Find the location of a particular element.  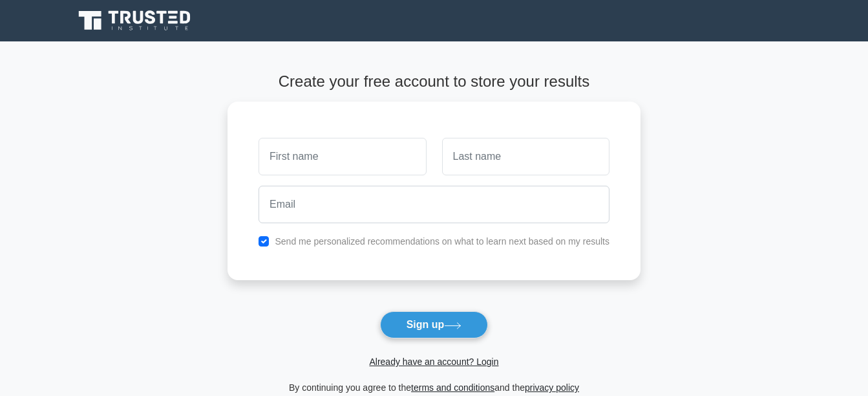

div: By continuing you agree to the and the is located at coordinates (434, 387).